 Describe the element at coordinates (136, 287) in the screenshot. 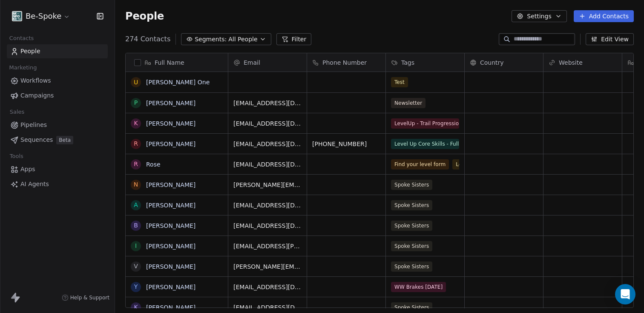

I see `div: Y` at that location.